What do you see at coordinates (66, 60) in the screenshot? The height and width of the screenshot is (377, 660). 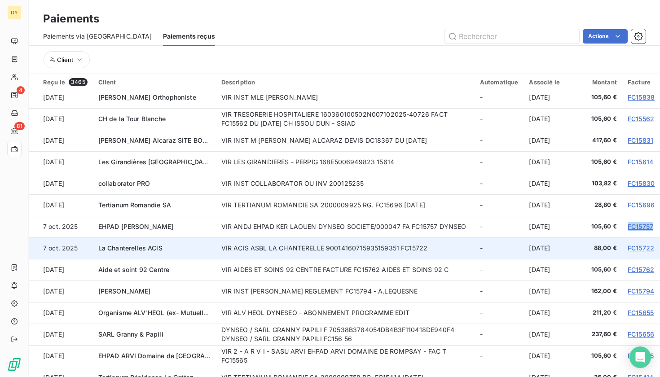 I see `button: Client` at bounding box center [66, 60].